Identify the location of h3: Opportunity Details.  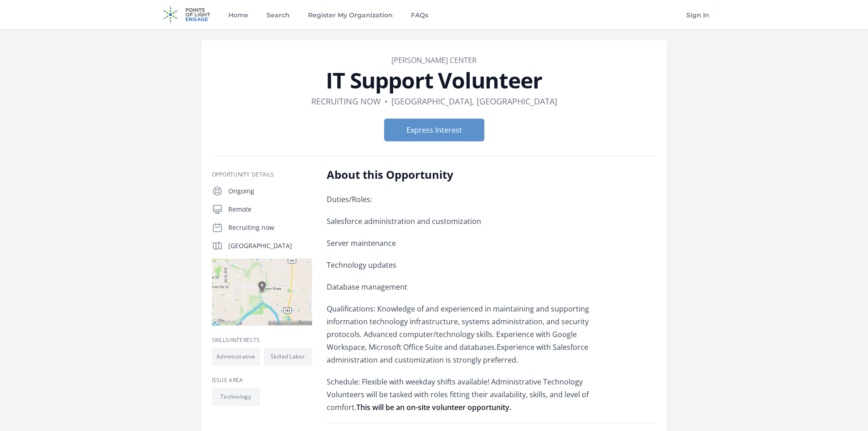
(262, 175).